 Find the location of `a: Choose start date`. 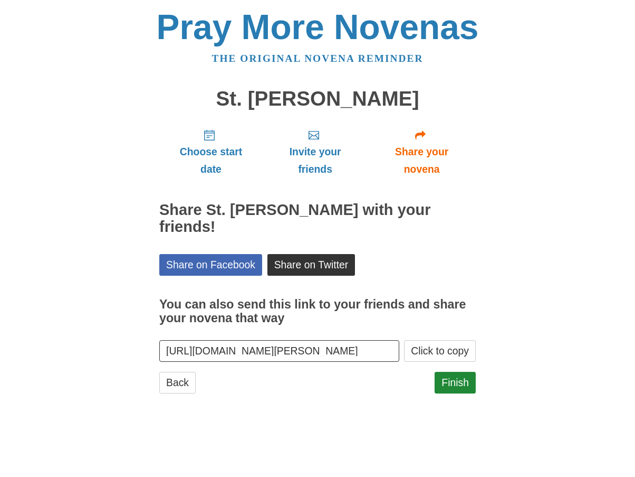

a: Choose start date is located at coordinates (211, 151).